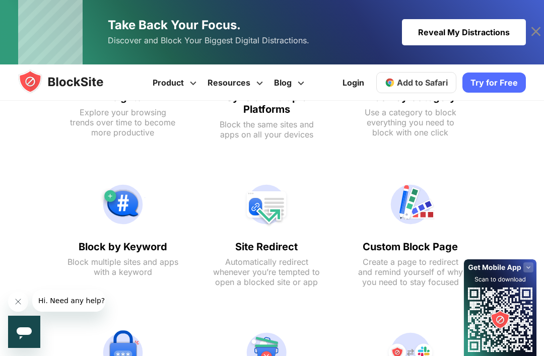 Image resolution: width=544 pixels, height=356 pixels. What do you see at coordinates (267, 103) in the screenshot?
I see `text: Sync on Multiple Platforms` at bounding box center [267, 103].